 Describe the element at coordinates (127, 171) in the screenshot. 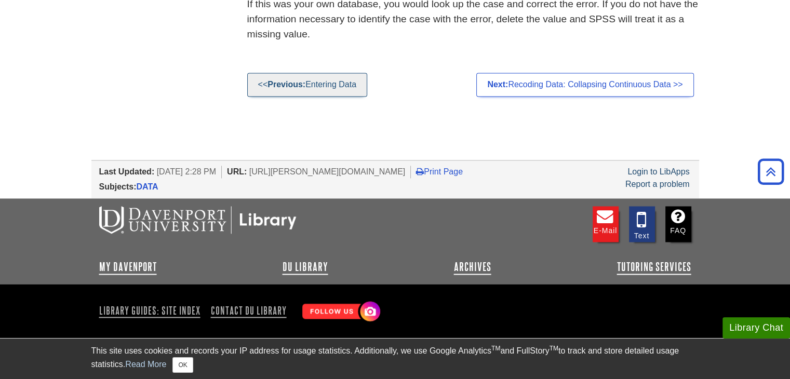

I see `span: Last Updated:` at that location.